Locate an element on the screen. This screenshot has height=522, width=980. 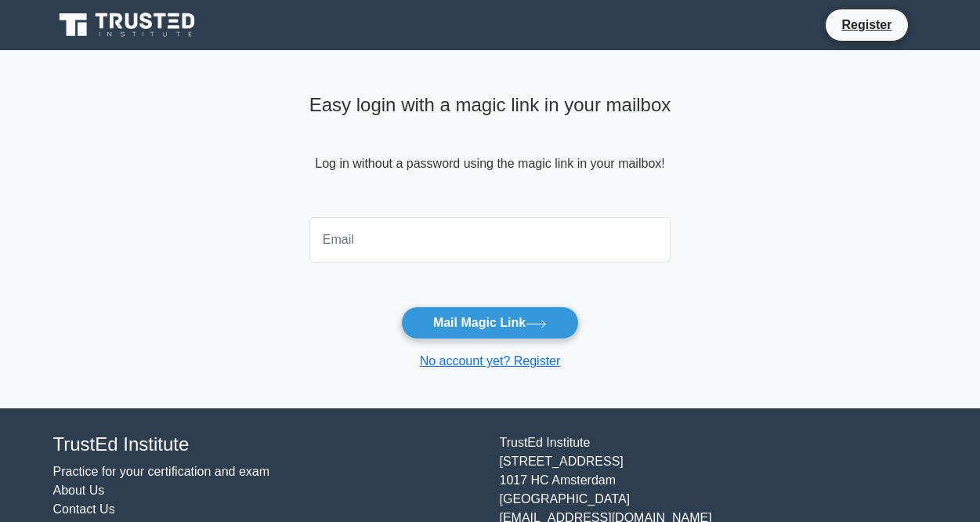
div: Log in without a password using the magic link in your mailbox! is located at coordinates (490, 149).